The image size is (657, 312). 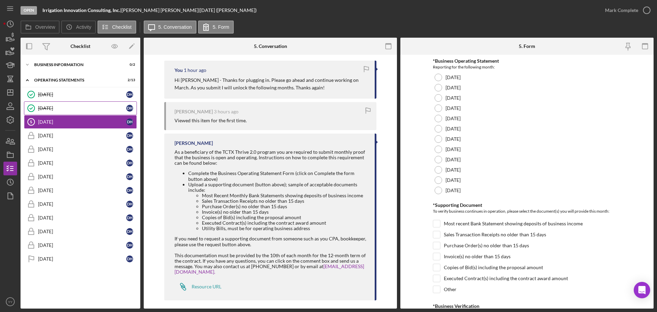 What do you see at coordinates (122, 27) in the screenshot?
I see `label: Checklist` at bounding box center [122, 27].